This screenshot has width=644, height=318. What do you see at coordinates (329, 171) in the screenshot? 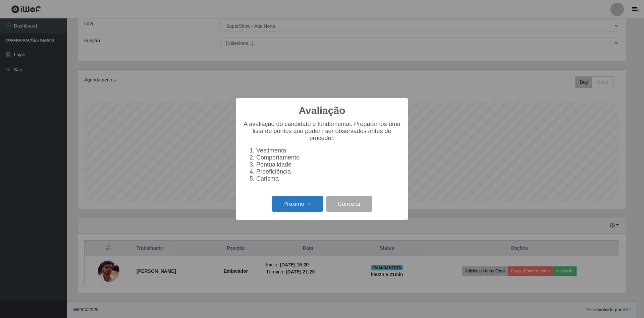
I see `li: Proeficiência` at bounding box center [329, 171].